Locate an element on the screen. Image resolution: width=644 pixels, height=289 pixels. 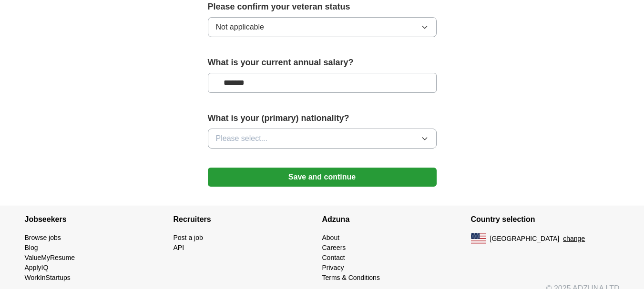
a: About is located at coordinates (331, 238).